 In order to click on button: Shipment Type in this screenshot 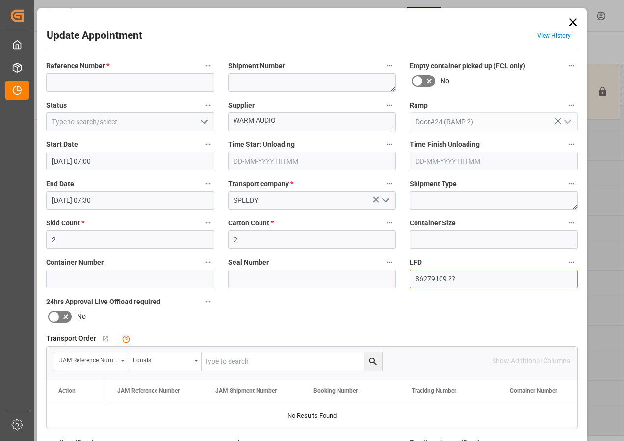, I will do `click(572, 184)`.